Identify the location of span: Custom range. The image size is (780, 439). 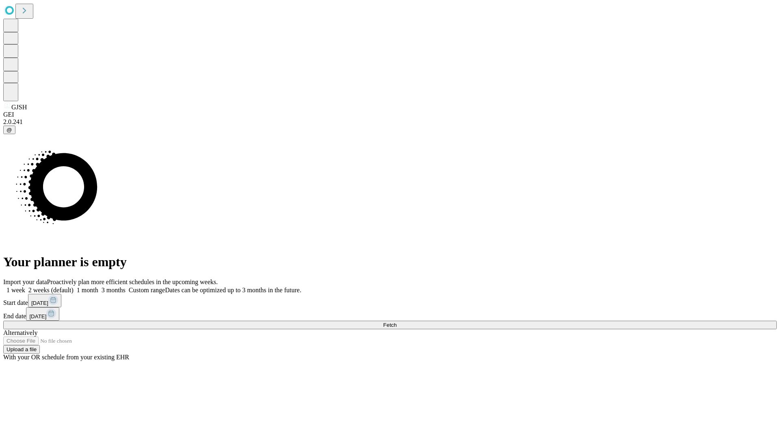
(147, 290).